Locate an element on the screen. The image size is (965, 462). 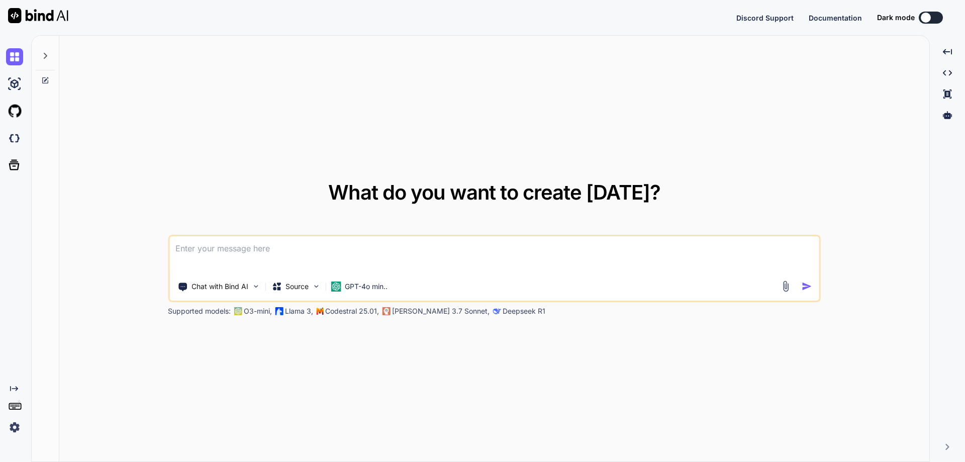
img: GPT-4o mini is located at coordinates (336, 287).